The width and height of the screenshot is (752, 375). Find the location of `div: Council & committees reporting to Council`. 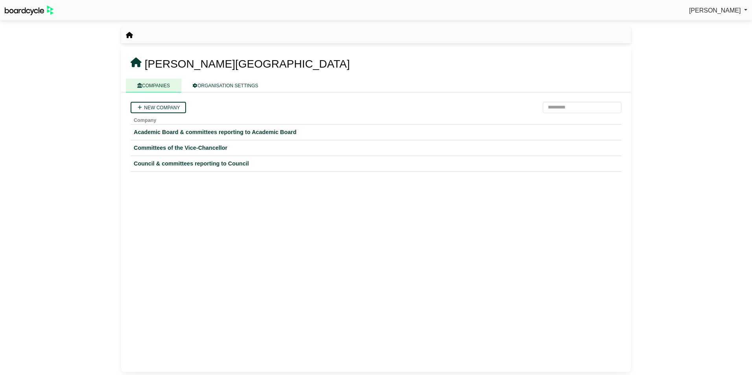

div: Council & committees reporting to Council is located at coordinates (376, 164).